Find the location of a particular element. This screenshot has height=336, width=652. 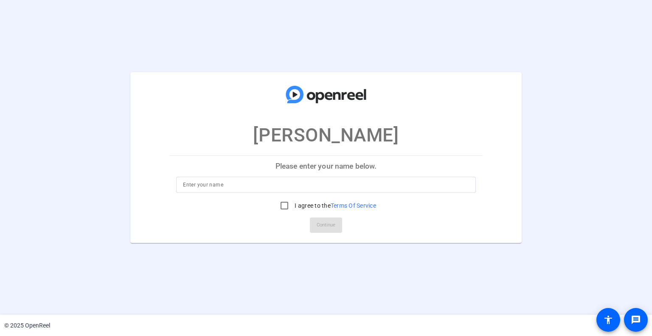

a: Terms Of Service is located at coordinates (353, 205).